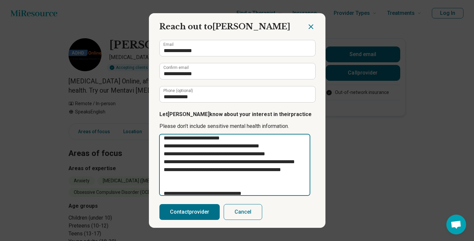 Image resolution: width=474 pixels, height=241 pixels. What do you see at coordinates (176, 67) in the screenshot?
I see `label: Confirm email` at bounding box center [176, 67].